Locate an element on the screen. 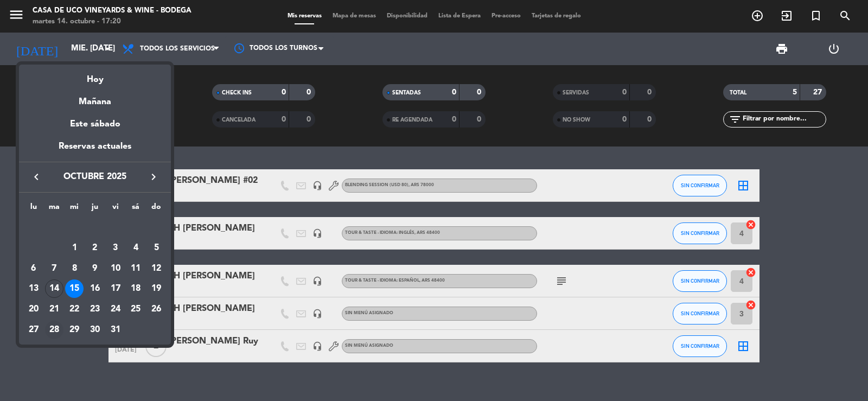 The height and width of the screenshot is (401, 868). div: 7 is located at coordinates (55, 269).